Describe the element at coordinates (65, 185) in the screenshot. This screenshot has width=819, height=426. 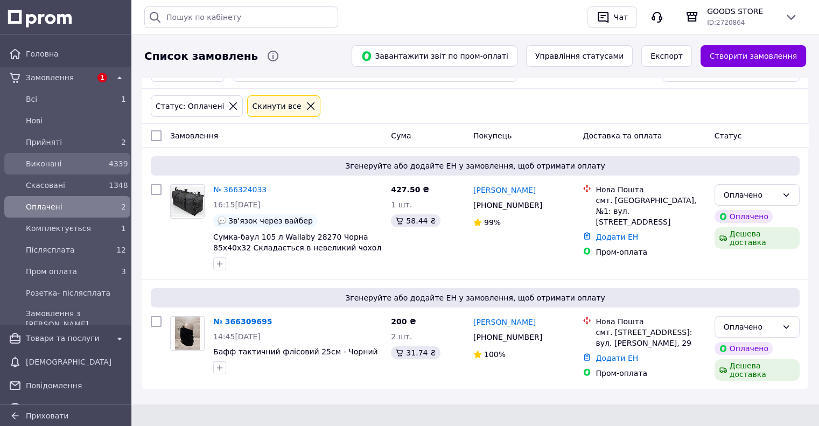
I see `span: Скасовані` at that location.